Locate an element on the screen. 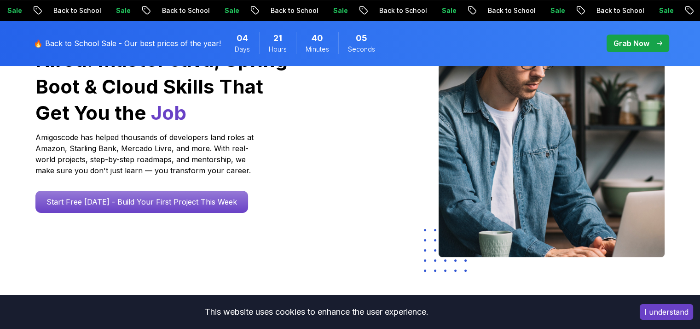 Image resolution: width=700 pixels, height=329 pixels. span: Hours is located at coordinates (278, 49).